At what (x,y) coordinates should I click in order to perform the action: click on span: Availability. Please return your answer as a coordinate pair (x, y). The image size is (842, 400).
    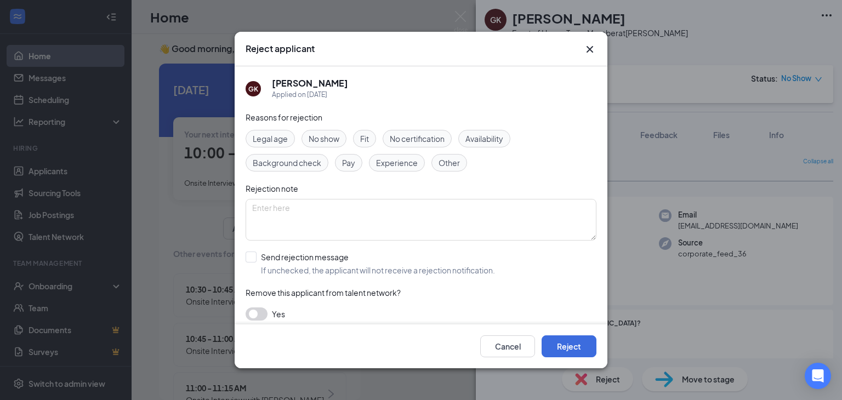
    Looking at the image, I should click on (484, 139).